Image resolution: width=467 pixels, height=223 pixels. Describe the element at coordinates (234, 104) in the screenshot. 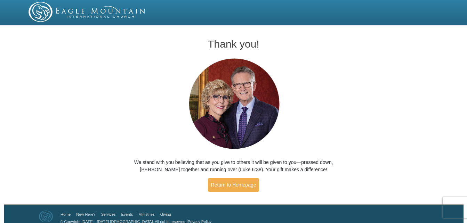

I see `img: Pastors George and Terri Pearsons` at that location.